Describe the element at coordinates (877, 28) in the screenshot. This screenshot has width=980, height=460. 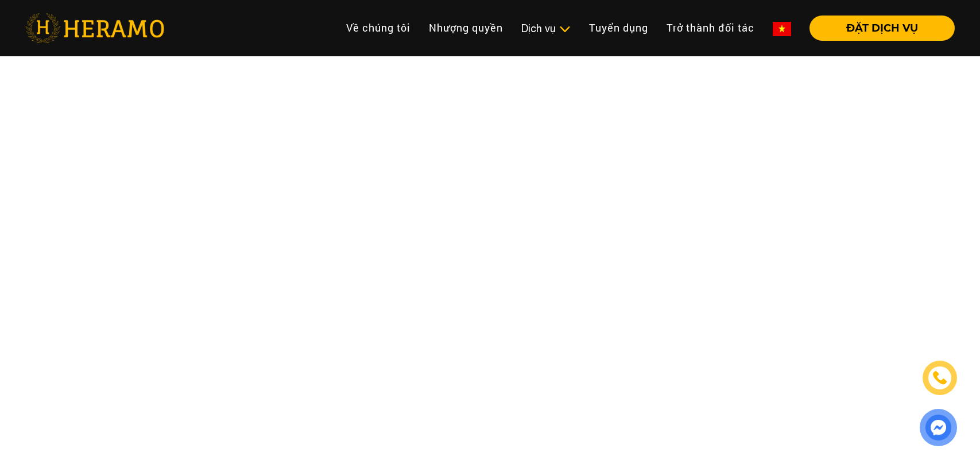
I see `a: ĐẶT DỊCH VỤ` at that location.